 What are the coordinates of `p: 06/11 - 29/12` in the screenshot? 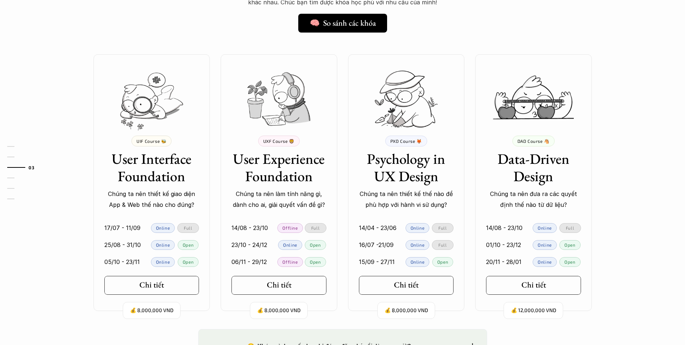 It's located at (249, 262).